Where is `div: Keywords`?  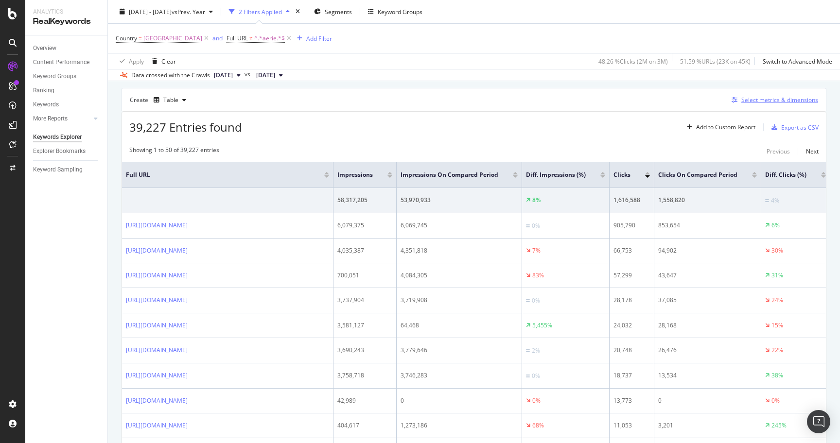 div: Keywords is located at coordinates (46, 105).